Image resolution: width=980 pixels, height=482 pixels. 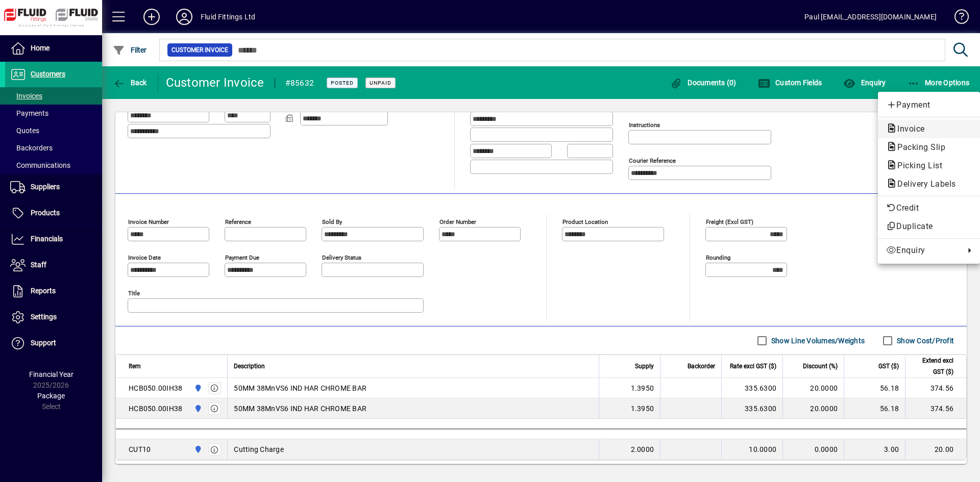 I want to click on span: Duplicate, so click(x=928, y=227).